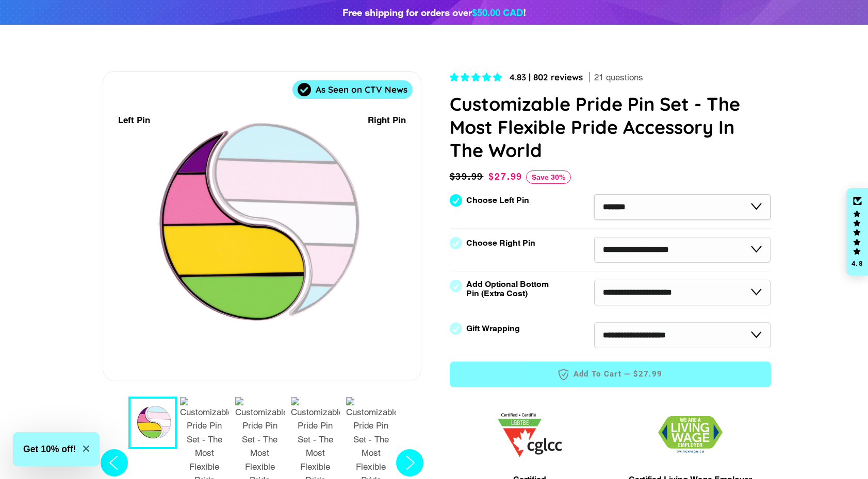  What do you see at coordinates (501, 243) in the screenshot?
I see `label: Choose Right Pin` at bounding box center [501, 243].